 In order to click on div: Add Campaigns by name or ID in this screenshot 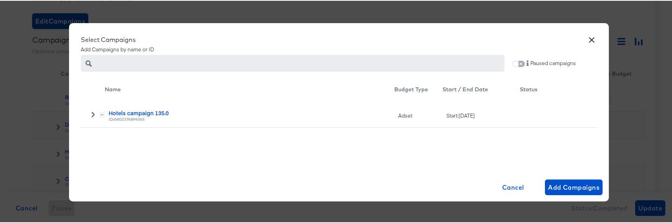, I will do `click(339, 44)`.